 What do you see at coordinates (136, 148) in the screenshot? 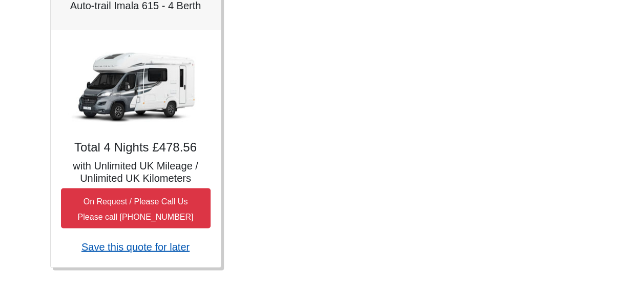
I see `h4: Total 4 Nights £478.56` at bounding box center [136, 148].